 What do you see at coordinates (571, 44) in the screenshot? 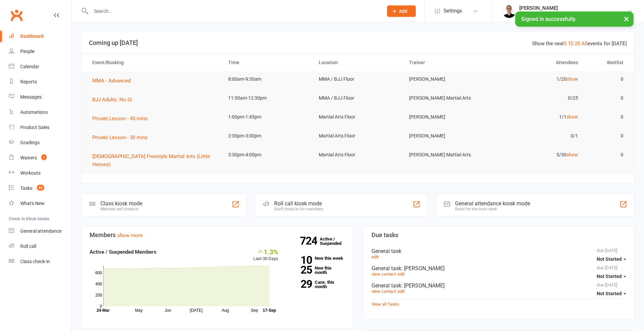
I see `a: 10` at bounding box center [571, 44].